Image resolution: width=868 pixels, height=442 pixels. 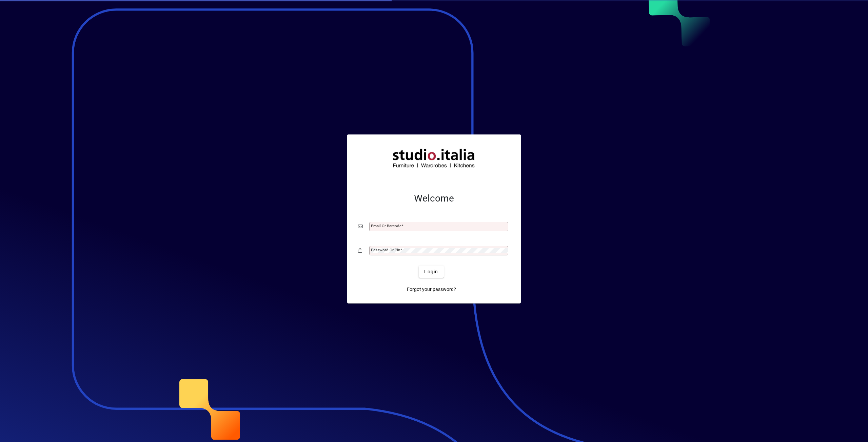 What do you see at coordinates (386, 250) in the screenshot?
I see `mat-label: Password or Pin` at bounding box center [386, 250].